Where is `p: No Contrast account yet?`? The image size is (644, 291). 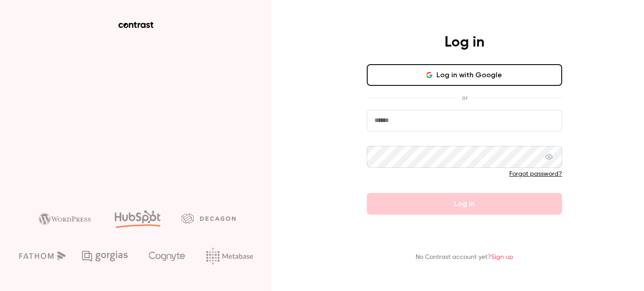 p: No Contrast account yet? is located at coordinates (465, 257).